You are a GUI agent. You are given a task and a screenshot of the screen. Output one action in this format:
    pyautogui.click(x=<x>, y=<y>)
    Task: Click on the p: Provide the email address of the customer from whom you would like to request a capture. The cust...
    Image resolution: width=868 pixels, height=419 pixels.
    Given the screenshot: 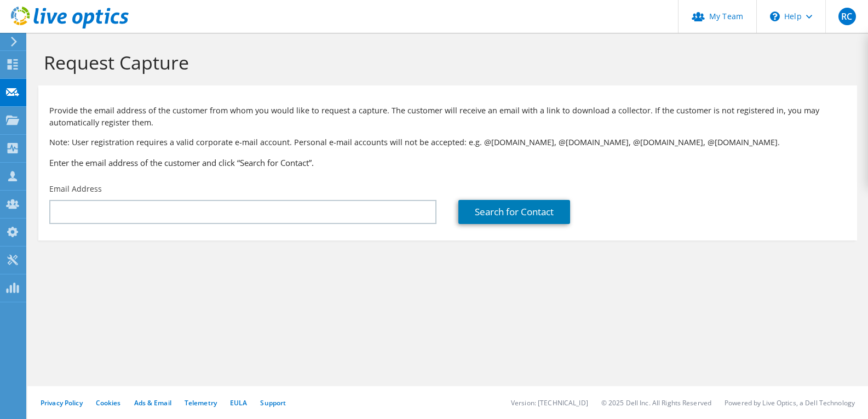 What is the action you would take?
    pyautogui.click(x=448, y=117)
    